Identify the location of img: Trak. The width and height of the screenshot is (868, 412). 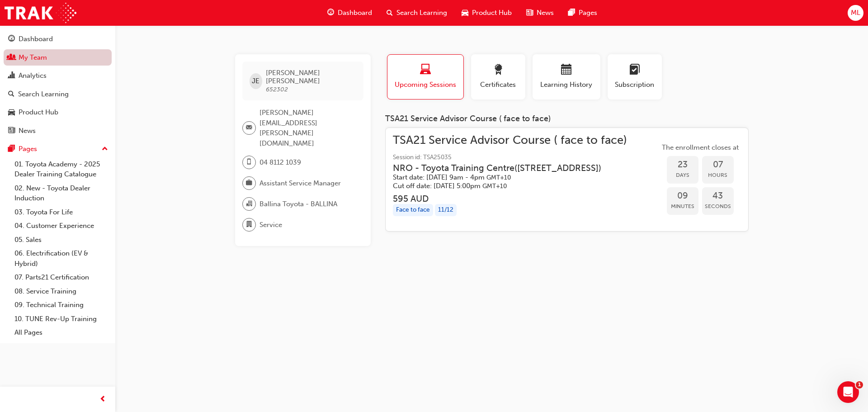
(40, 13).